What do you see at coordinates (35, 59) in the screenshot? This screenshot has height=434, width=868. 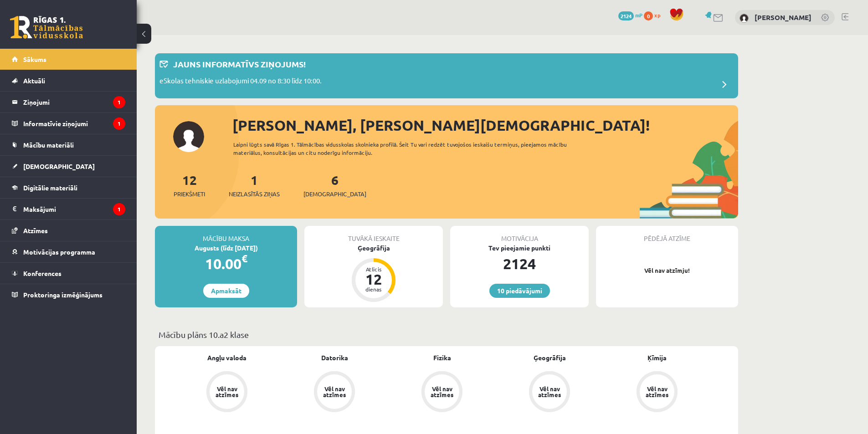 I see `span: Sākums` at bounding box center [35, 59].